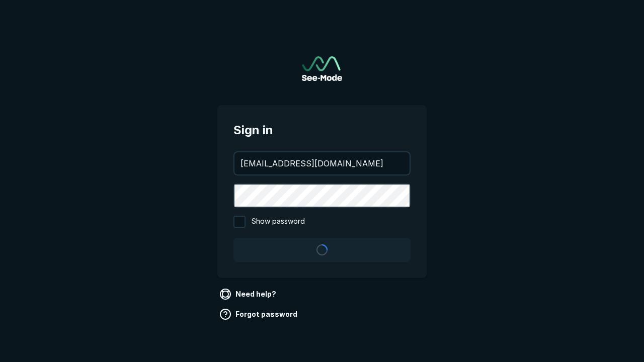 The width and height of the screenshot is (644, 362). Describe the element at coordinates (278, 222) in the screenshot. I see `span: Show password` at that location.